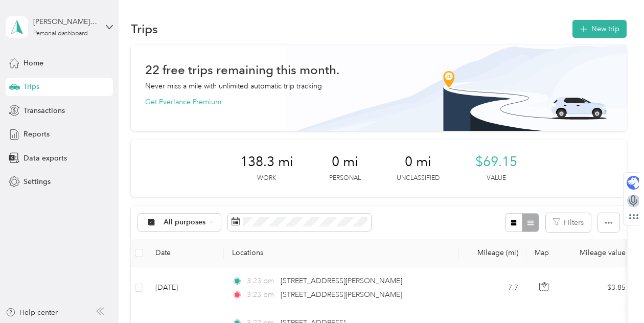 This screenshot has width=644, height=323. Describe the element at coordinates (234, 86) in the screenshot. I see `p: Never miss a mile with unlimited automatic trip tracking` at that location.